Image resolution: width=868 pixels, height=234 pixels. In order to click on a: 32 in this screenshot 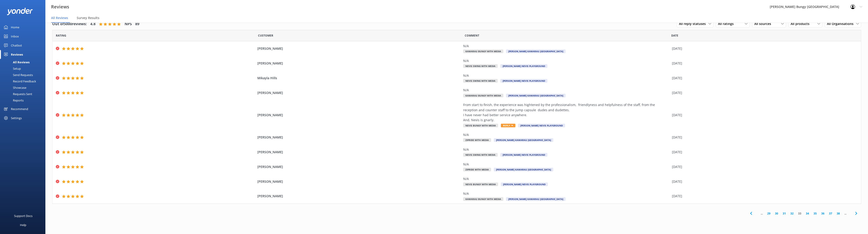, I will do `click(792, 213)`.